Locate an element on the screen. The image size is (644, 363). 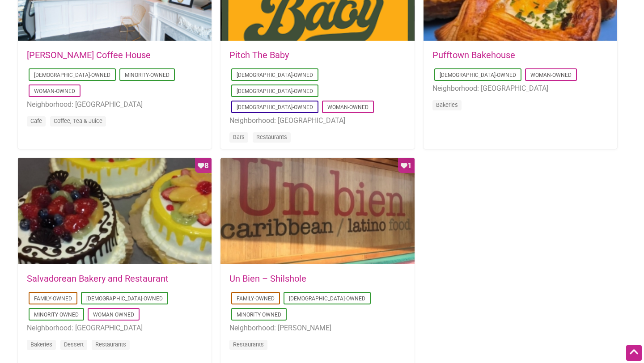
a: Dessert is located at coordinates (74, 344).